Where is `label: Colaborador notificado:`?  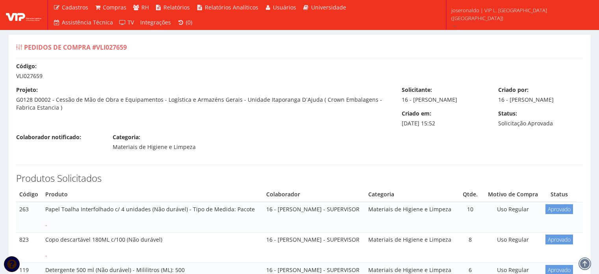
label: Colaborador notificado: is located at coordinates (48, 137).